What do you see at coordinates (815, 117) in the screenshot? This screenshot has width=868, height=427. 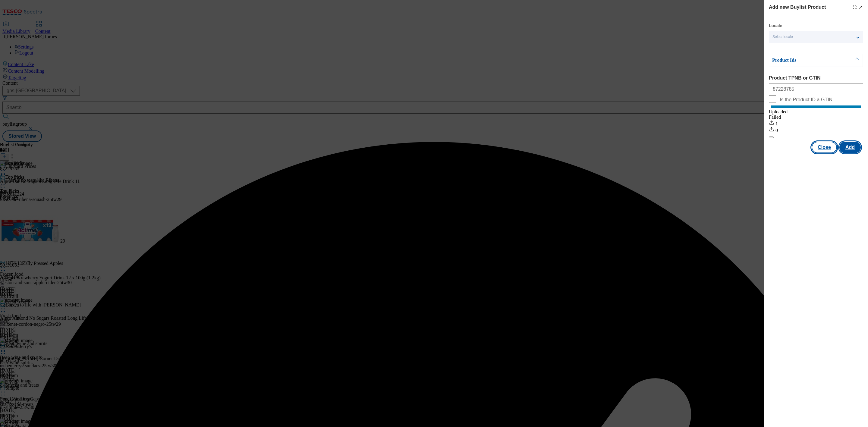 I see `div: Failed` at bounding box center [815, 117].